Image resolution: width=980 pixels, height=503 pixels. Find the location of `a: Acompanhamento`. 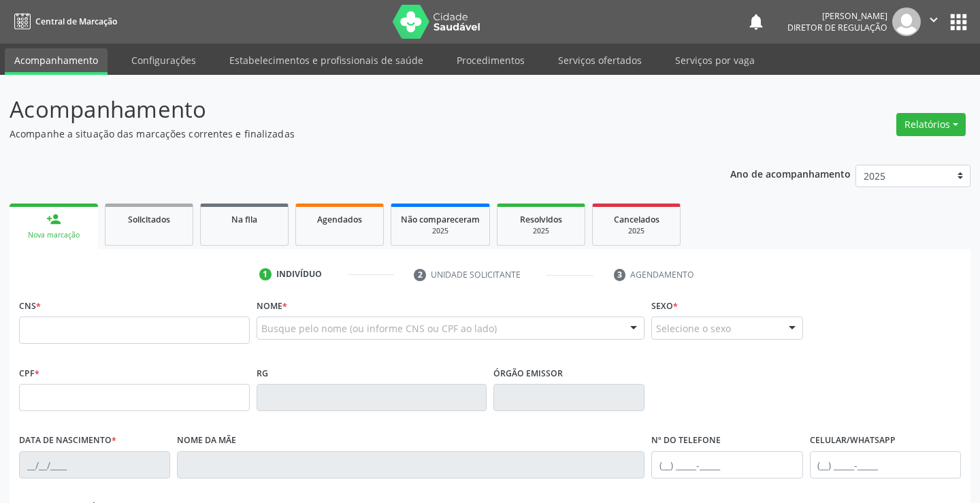

a: Acompanhamento is located at coordinates (56, 62).